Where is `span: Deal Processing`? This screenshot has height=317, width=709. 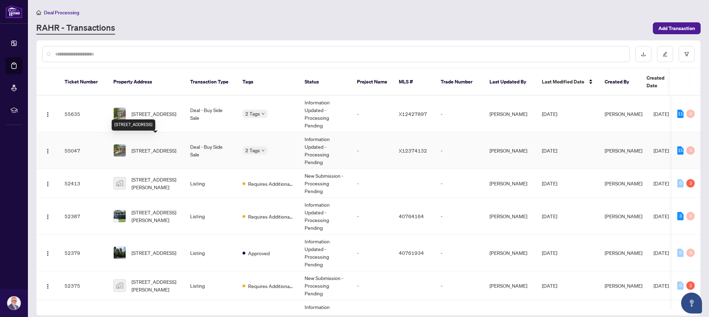 span: Deal Processing is located at coordinates (61, 13).